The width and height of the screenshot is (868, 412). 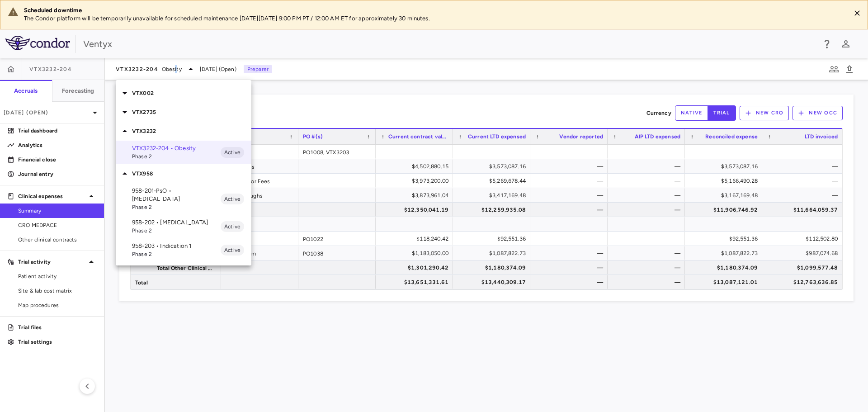 What do you see at coordinates (184, 131) in the screenshot?
I see `div: VTX3232` at bounding box center [184, 131].